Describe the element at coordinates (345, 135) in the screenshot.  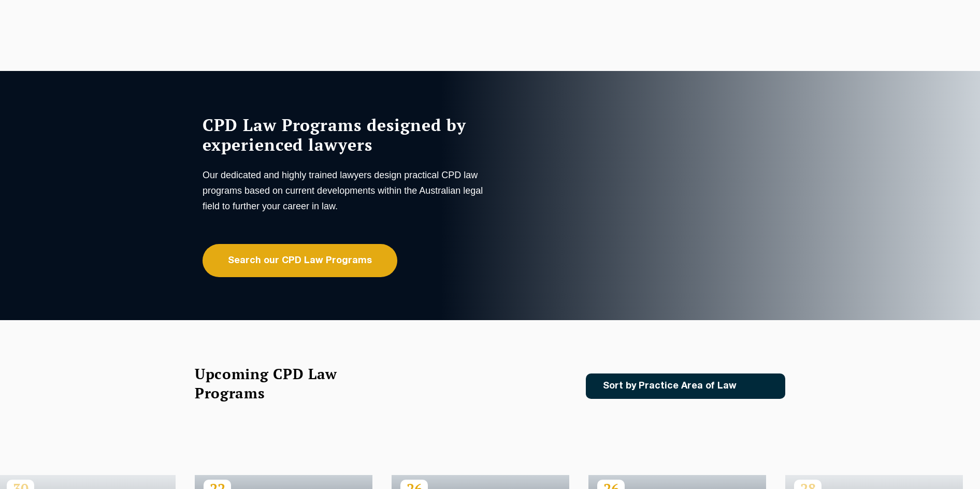
I see `h1: CPD Law Programs designed by experienced lawyers` at that location.